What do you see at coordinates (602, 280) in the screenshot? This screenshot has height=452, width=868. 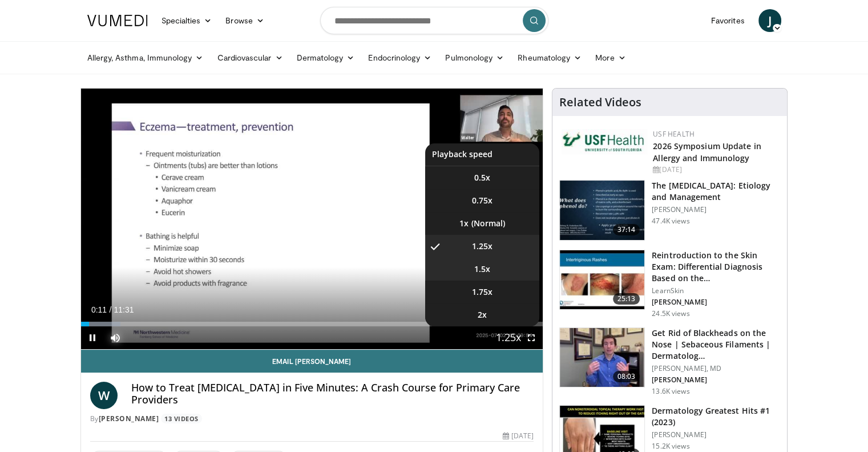 I see `img: 022c50fb-a848-4cac-a9d8-ea0906b33a1b.150x105_q85_crop-smart_upscale.jpg` at bounding box center [602, 280].